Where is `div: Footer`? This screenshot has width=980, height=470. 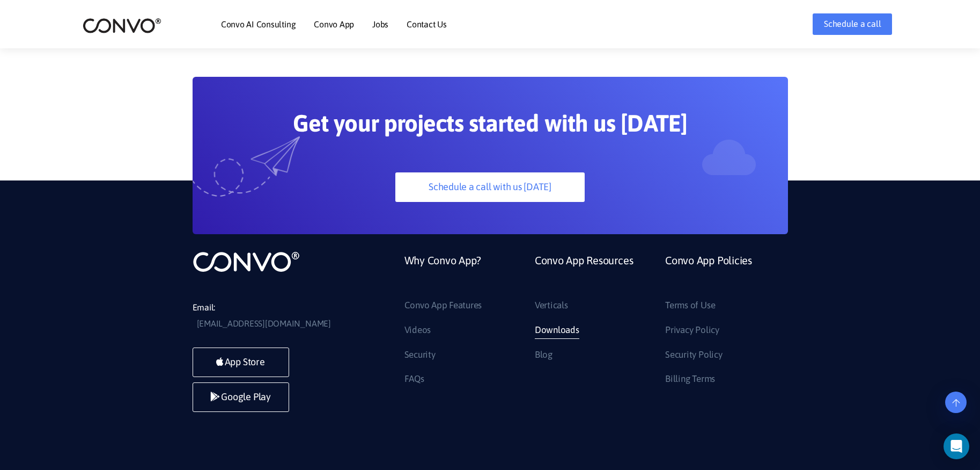
div: Footer is located at coordinates (593, 323).